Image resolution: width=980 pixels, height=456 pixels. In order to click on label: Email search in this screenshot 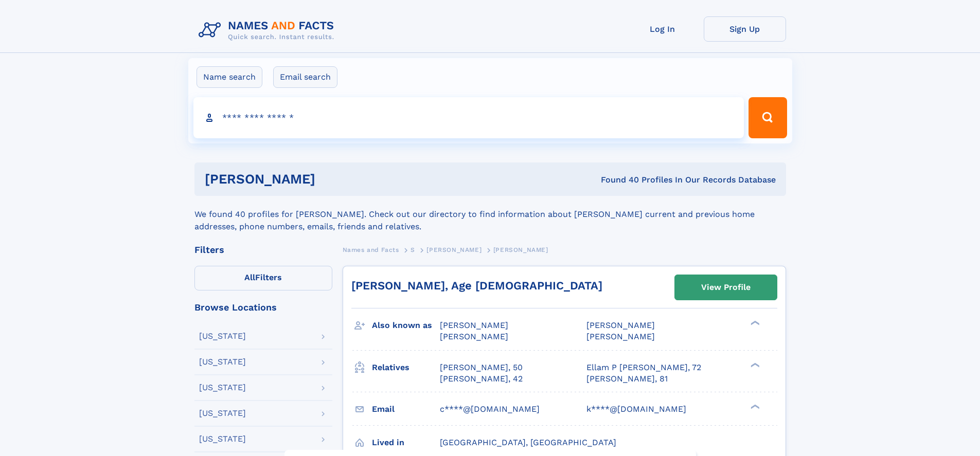, I will do `click(305, 77)`.